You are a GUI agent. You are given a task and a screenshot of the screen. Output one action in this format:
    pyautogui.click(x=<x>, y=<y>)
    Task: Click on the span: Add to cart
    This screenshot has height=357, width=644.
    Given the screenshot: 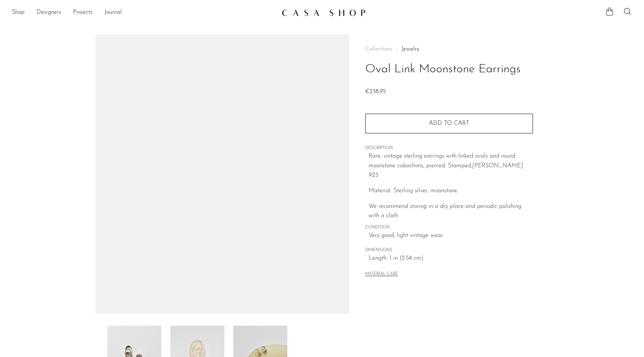 What is the action you would take?
    pyautogui.click(x=449, y=123)
    